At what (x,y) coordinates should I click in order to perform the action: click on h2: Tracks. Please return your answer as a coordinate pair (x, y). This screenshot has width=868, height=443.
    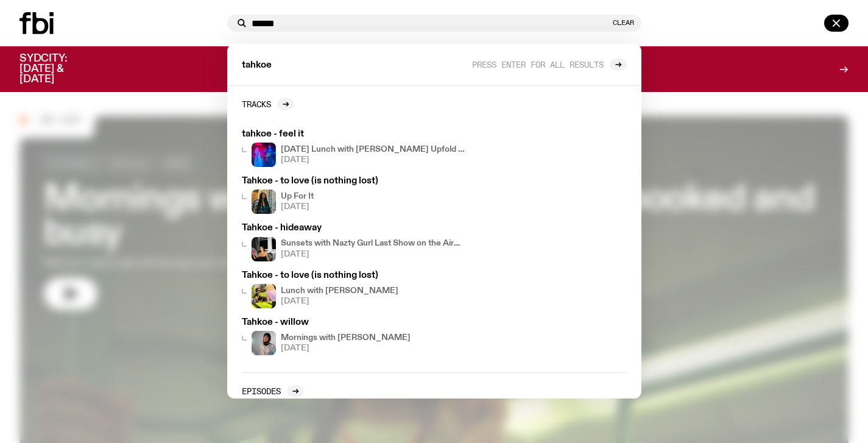
    Looking at the image, I should click on (257, 104).